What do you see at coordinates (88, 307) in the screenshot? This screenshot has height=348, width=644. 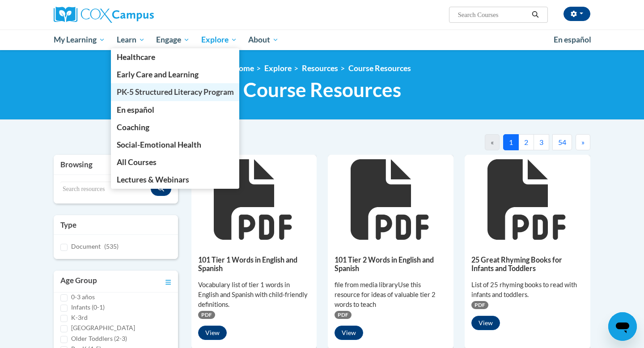 I see `label: Infants (0-1)` at bounding box center [88, 307].